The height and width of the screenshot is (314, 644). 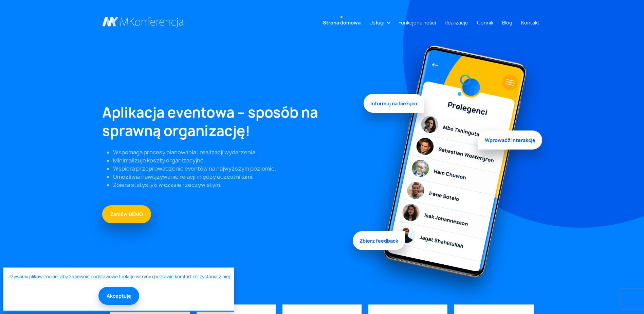 What do you see at coordinates (377, 22) in the screenshot?
I see `a: Usługi` at bounding box center [377, 22].